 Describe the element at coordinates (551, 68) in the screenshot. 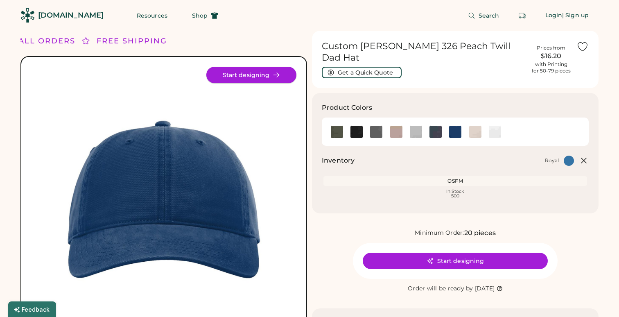

I see `div: with Printing for 50-79 pieces` at that location.